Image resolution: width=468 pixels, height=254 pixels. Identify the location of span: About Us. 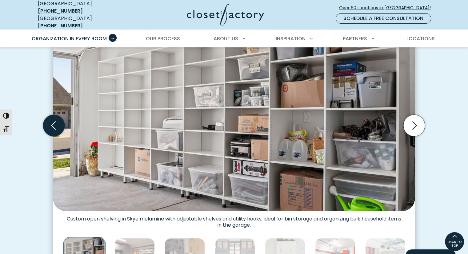
(226, 38).